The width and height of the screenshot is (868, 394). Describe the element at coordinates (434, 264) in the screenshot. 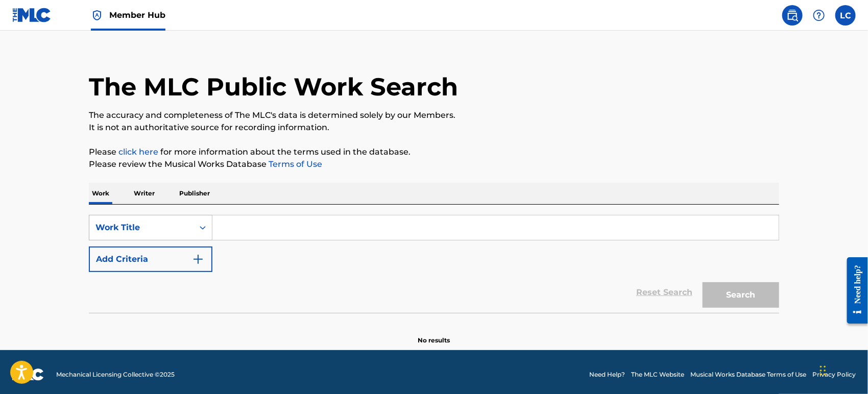

I see `form: Search Form` at that location.